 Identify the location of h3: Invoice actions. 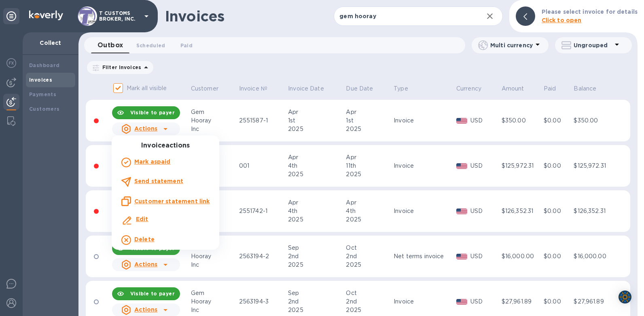
(166, 146).